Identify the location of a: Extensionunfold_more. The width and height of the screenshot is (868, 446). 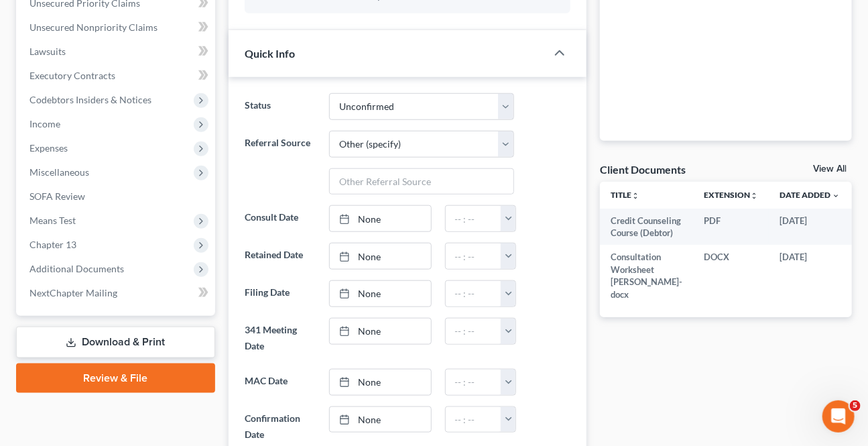
(731, 194).